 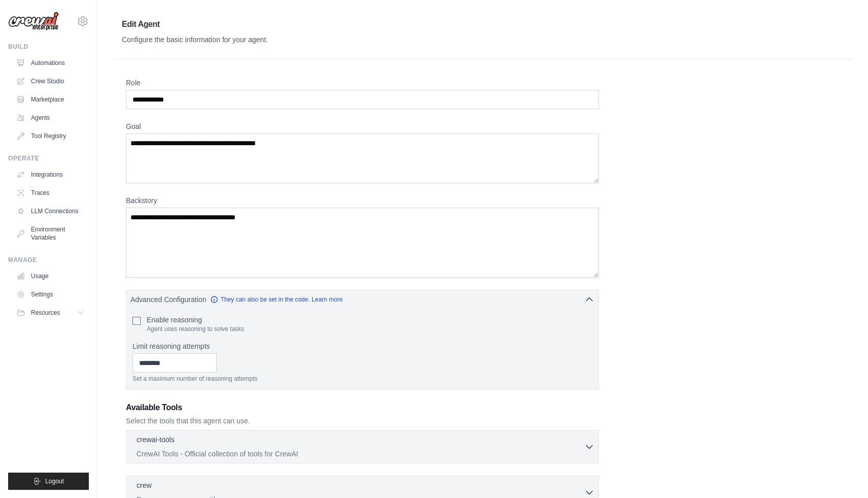 I want to click on label: Goal, so click(x=363, y=127).